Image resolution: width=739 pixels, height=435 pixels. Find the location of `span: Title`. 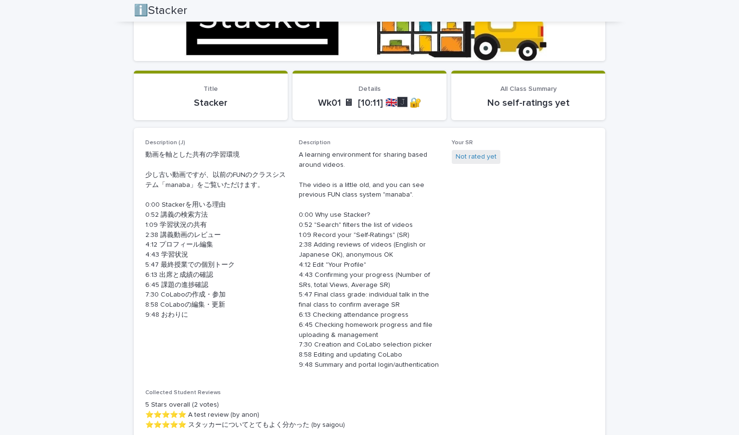

span: Title is located at coordinates (211, 89).